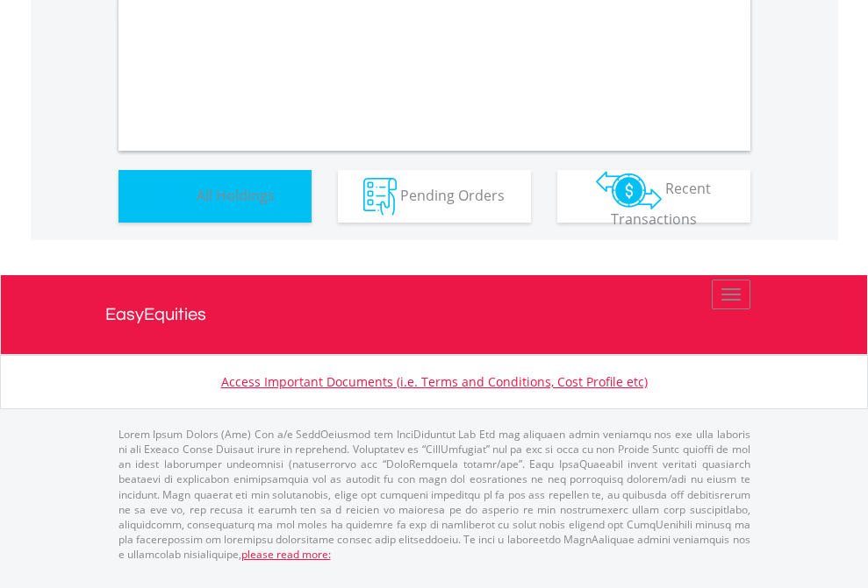 Image resolution: width=868 pixels, height=588 pixels. I want to click on a: Access Important Documents (i.e. Terms and Conditions, Cost Profile etc), so click(434, 381).